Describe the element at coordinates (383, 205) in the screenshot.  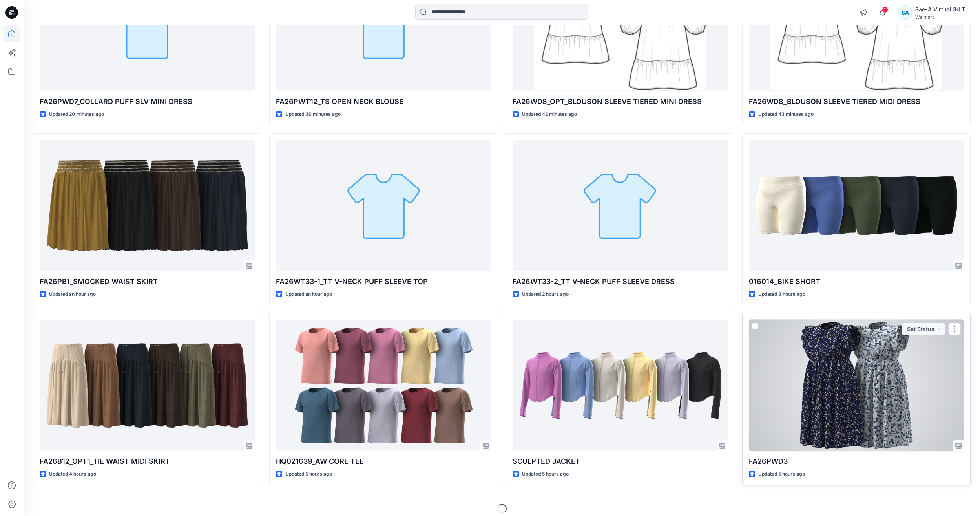
I see `a: FA26WT33-1_TT V-NECK PUFF SLEEVE TOP` at that location.